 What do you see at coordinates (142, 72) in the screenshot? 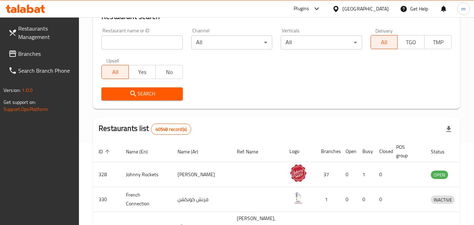
I see `button: Yes` at bounding box center [142, 72].